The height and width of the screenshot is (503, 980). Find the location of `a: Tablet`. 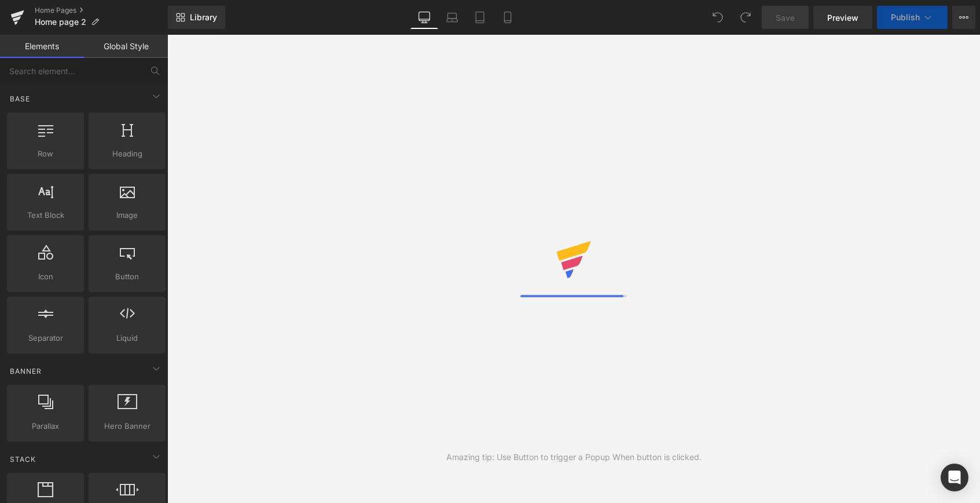

a: Tablet is located at coordinates (479, 17).